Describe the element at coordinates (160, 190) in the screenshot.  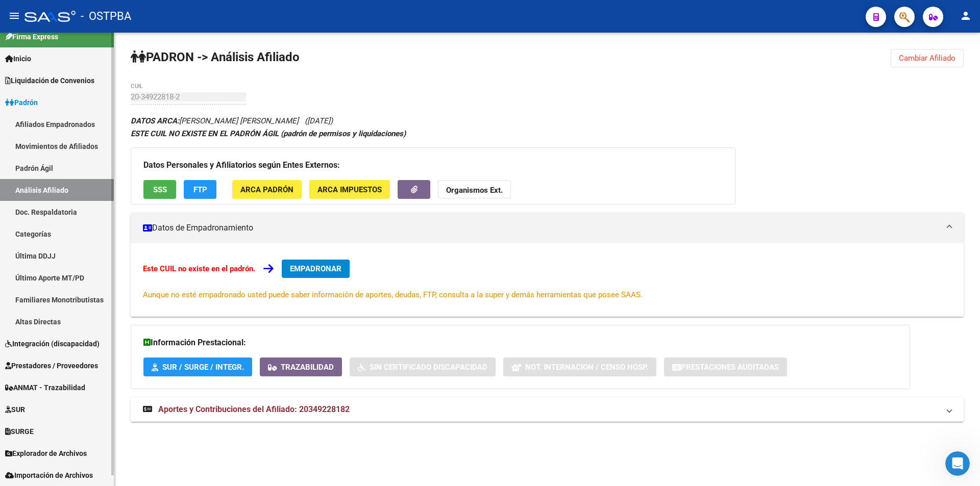
I see `span: SSS` at that location.